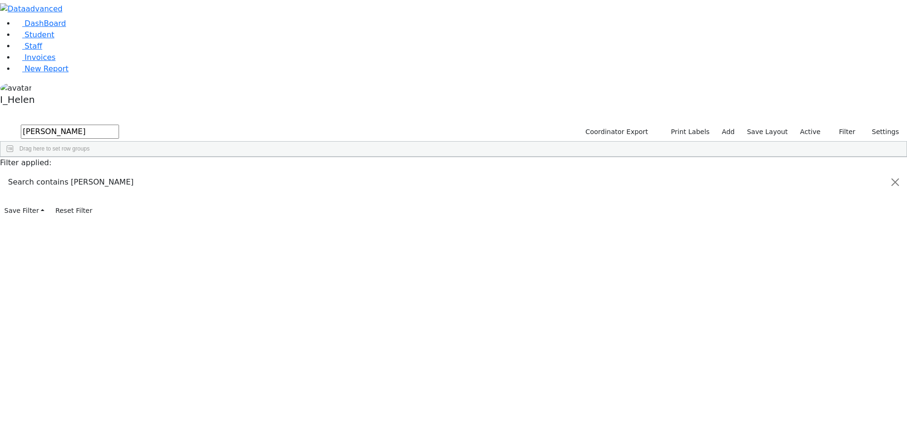  Describe the element at coordinates (54, 149) in the screenshot. I see `span: Drag here to set row groups` at that location.